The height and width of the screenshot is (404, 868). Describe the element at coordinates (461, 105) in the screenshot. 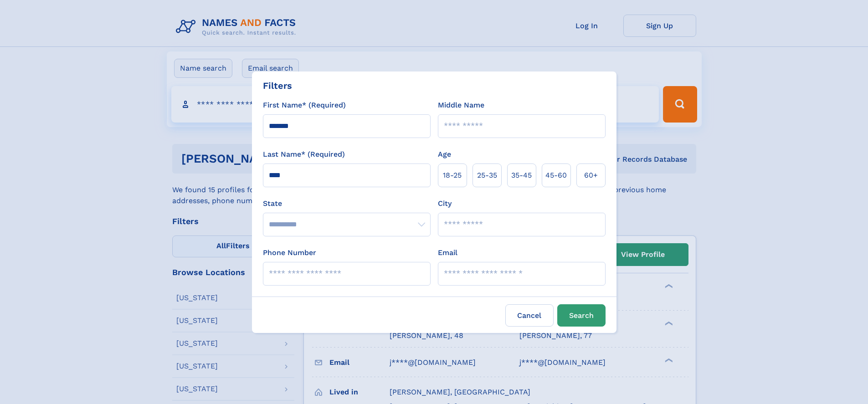

I see `label: Middle Name` at that location.